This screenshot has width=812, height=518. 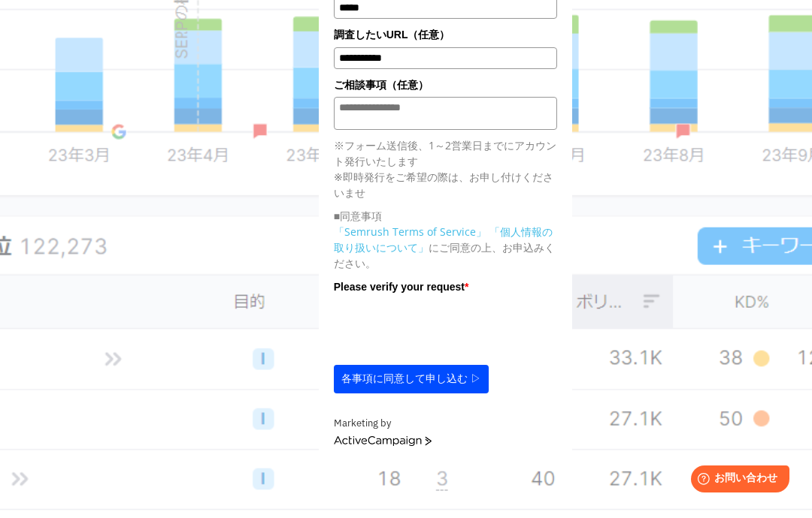 What do you see at coordinates (445, 169) in the screenshot?
I see `p: ※フォーム送信後、1～2営業日までにアカウント発行いたします ※即時発行をご希望の際は、お申し付けくださいませ` at bounding box center [445, 169].